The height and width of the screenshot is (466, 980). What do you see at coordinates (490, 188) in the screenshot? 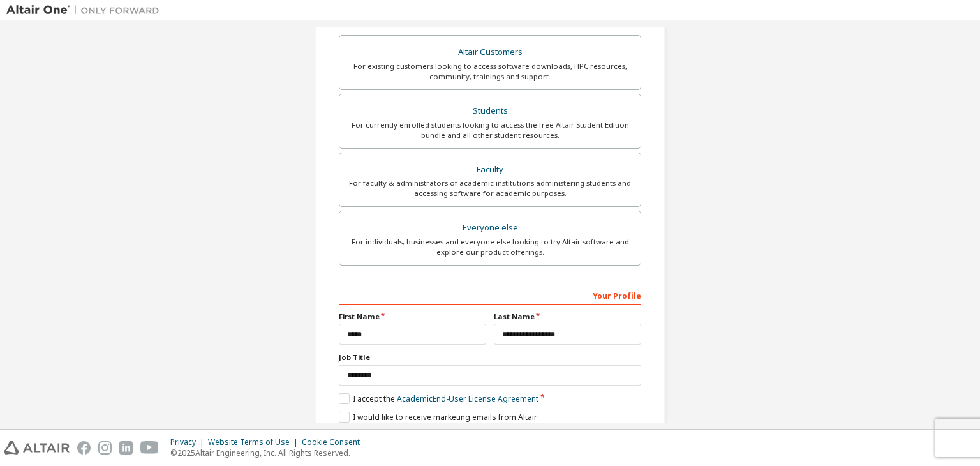
I see `div: For faculty & administrators of academic institutions administering students and accessing softwa...` at bounding box center [490, 188].